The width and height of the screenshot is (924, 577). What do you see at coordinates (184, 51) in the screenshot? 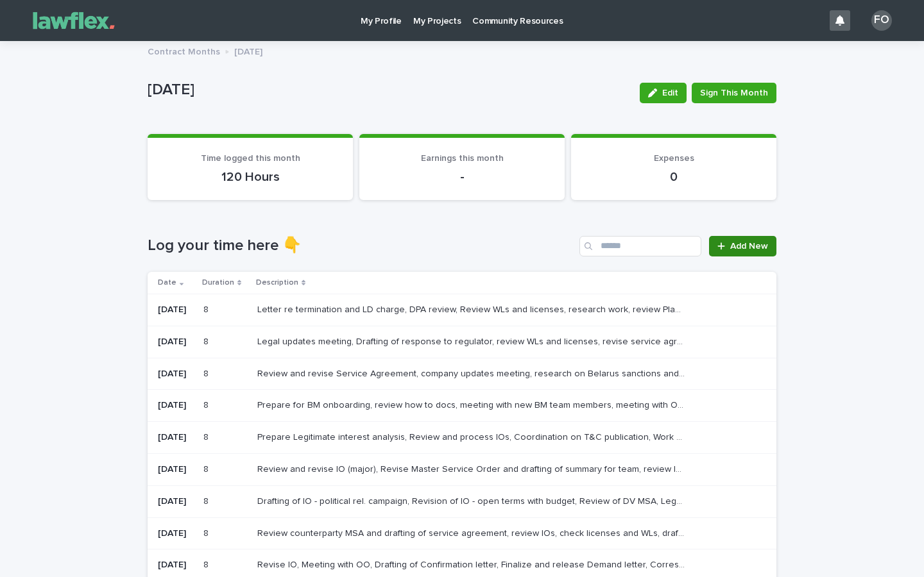
I see `p: Contract Months` at bounding box center [184, 51].